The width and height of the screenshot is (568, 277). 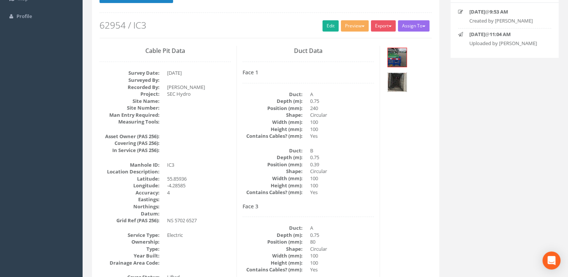 What do you see at coordinates (129, 122) in the screenshot?
I see `dt: Measuring Tools:` at bounding box center [129, 122].